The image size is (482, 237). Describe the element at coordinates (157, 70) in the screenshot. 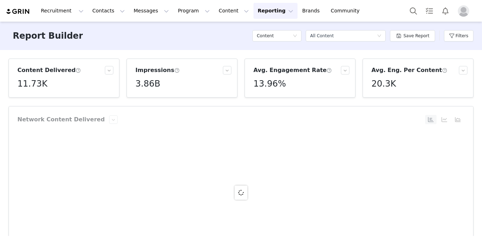

I see `h3: Impressions` at that location.